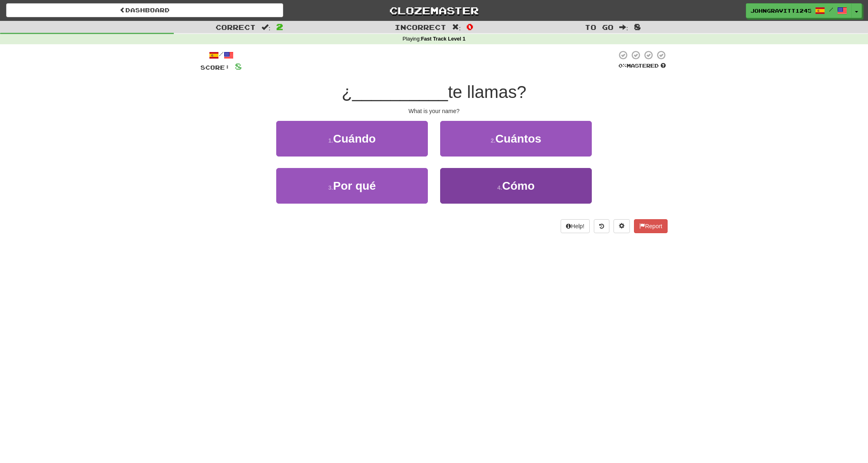  I want to click on strong: Fast Track Level 1, so click(443, 39).